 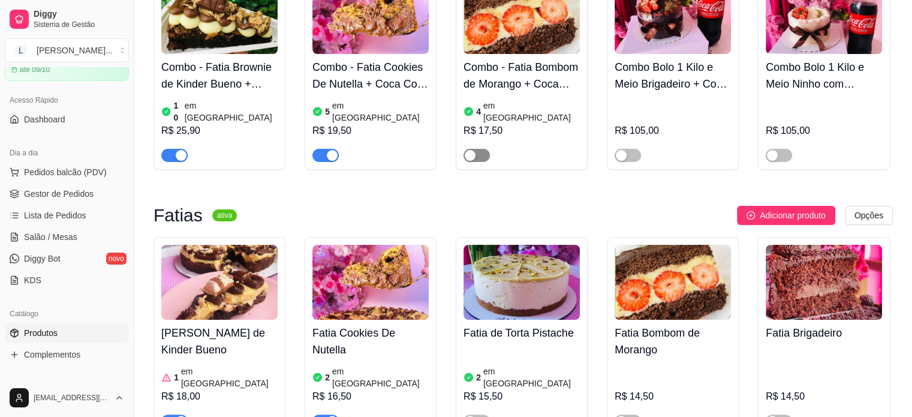 I want to click on div: R$ 19,50, so click(x=371, y=131).